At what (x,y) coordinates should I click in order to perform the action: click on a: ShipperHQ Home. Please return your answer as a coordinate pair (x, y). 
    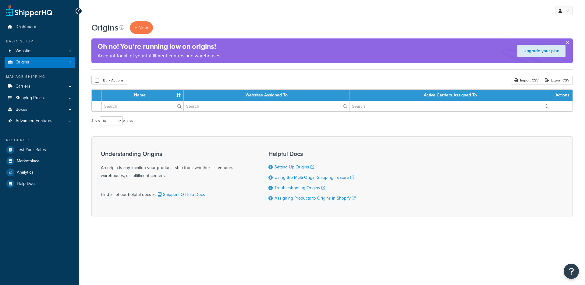
    Looking at the image, I should click on (29, 11).